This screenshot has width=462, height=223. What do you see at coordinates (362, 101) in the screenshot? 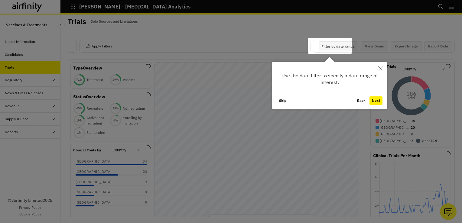
I see `button: Back` at bounding box center [362, 101].